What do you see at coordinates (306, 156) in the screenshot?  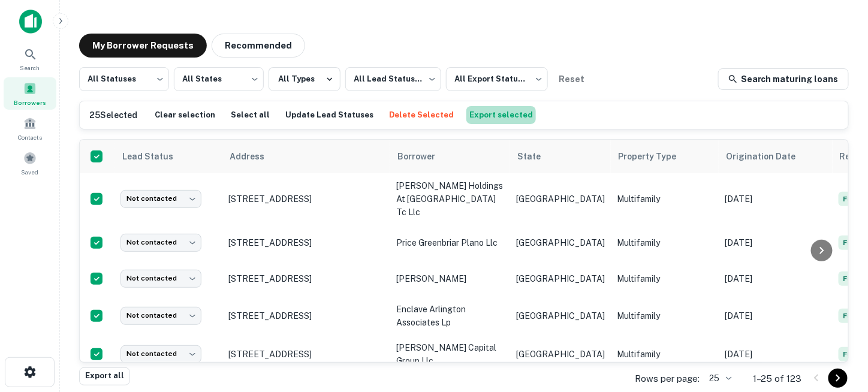 I see `th: Address` at bounding box center [306, 156].